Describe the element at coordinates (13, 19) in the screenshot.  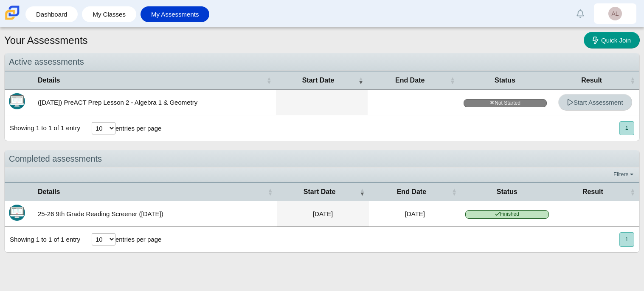
I see `a: Carmen School of Science & Technology` at that location.